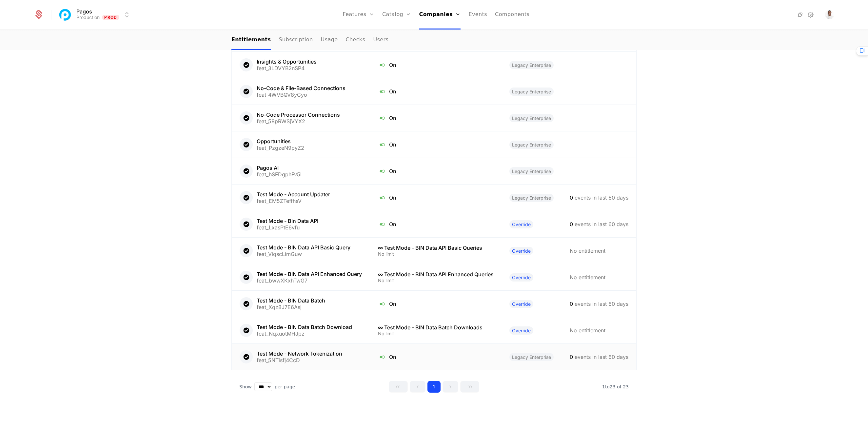 The width and height of the screenshot is (868, 429). I want to click on div: feat_NqxuotMHJpz, so click(305, 334).